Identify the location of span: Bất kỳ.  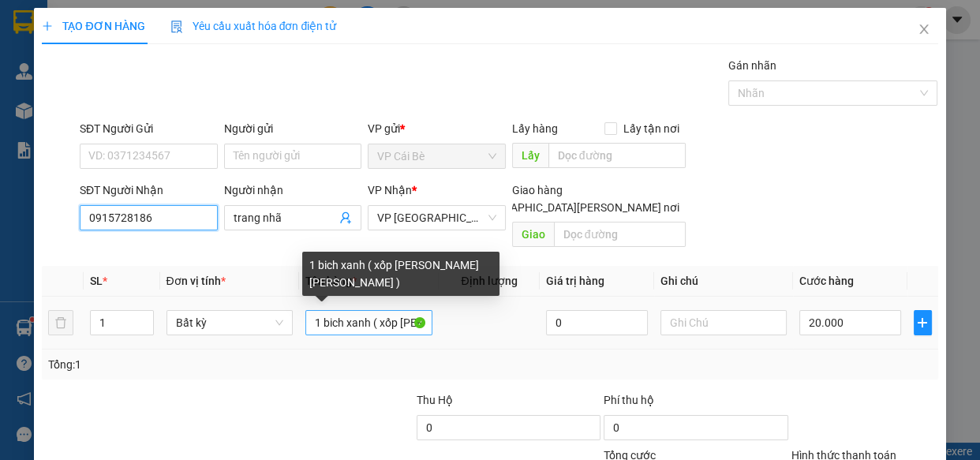
(229, 323).